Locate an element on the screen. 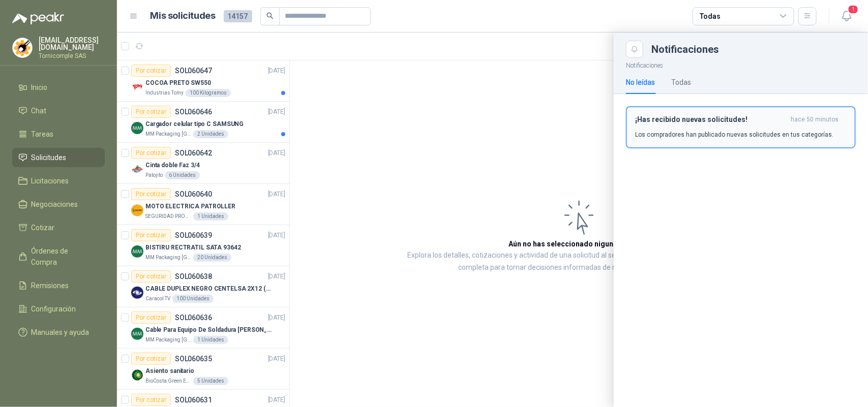  a: Negociaciones is located at coordinates (59, 204).